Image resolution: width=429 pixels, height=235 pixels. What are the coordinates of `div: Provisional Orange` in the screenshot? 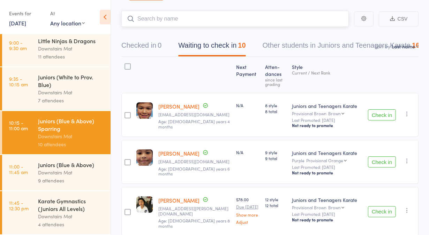 It's located at (325, 160).